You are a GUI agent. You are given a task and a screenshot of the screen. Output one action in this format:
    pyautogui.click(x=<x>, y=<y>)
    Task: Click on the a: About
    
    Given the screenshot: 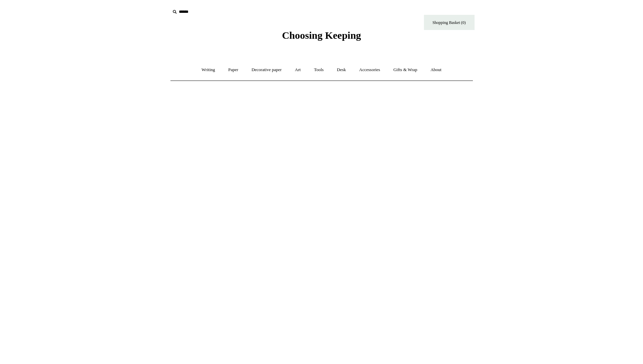 What is the action you would take?
    pyautogui.click(x=436, y=70)
    